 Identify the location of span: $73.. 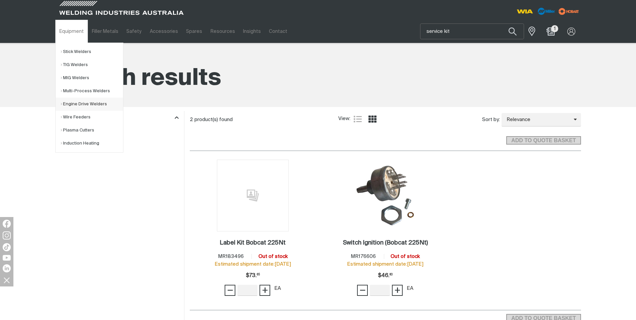
(253, 276).